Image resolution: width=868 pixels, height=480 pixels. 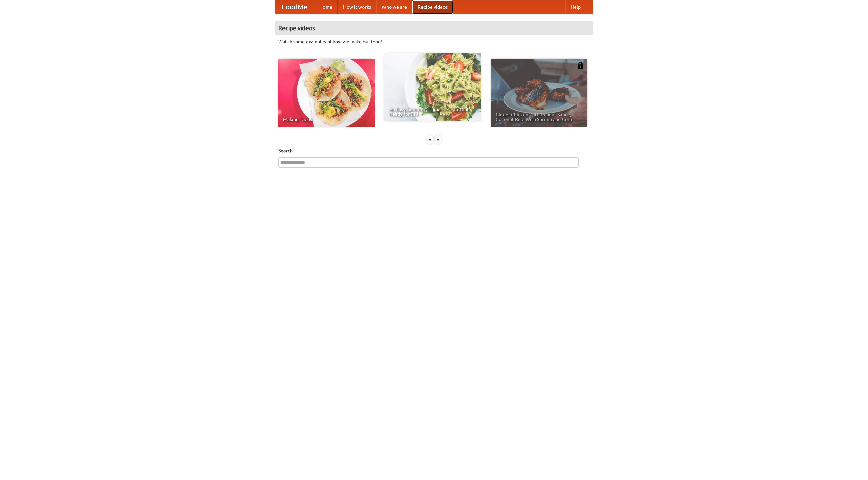 What do you see at coordinates (394, 7) in the screenshot?
I see `a: Who we are` at bounding box center [394, 7].